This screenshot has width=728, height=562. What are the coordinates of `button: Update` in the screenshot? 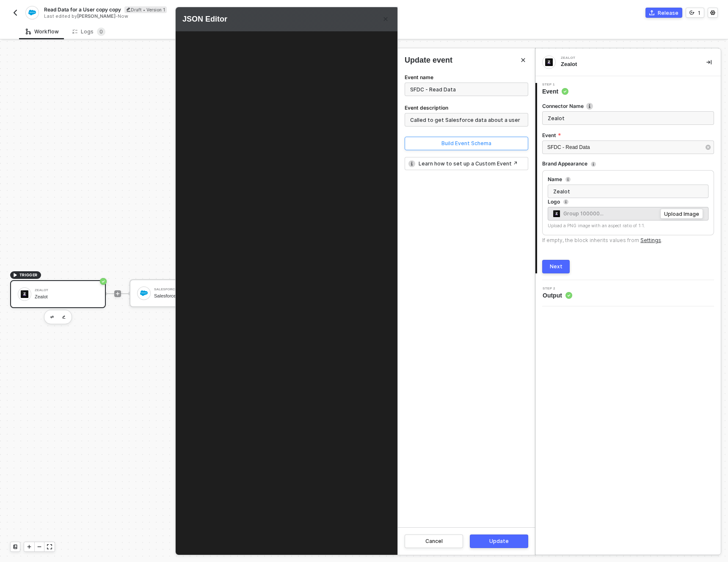 It's located at (500, 541).